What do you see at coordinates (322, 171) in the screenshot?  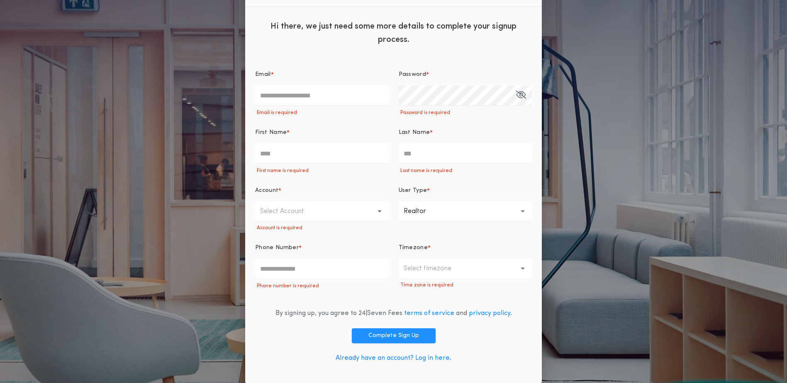 I see `p: First name is required` at bounding box center [322, 171].